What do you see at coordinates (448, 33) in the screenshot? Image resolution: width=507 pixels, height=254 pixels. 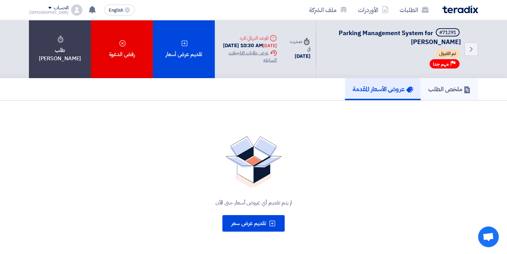 I see `div: #71291` at bounding box center [448, 33].